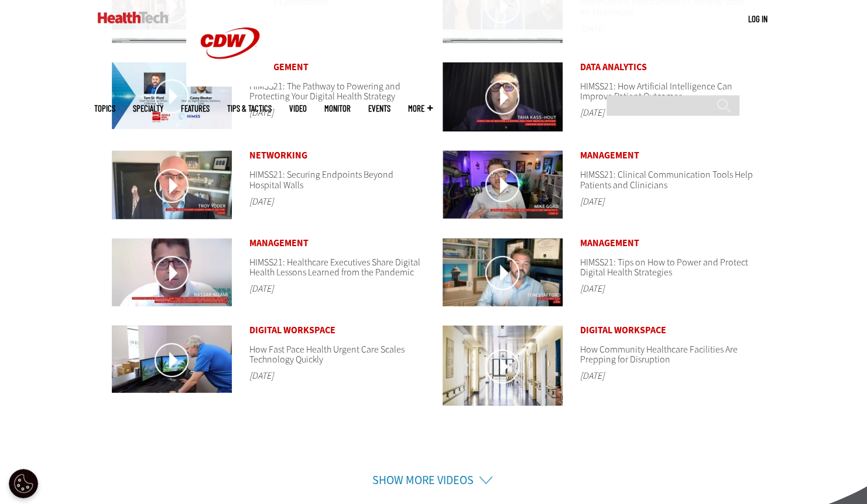 This screenshot has width=867, height=504. What do you see at coordinates (420, 108) in the screenshot?
I see `span: More` at bounding box center [420, 108].